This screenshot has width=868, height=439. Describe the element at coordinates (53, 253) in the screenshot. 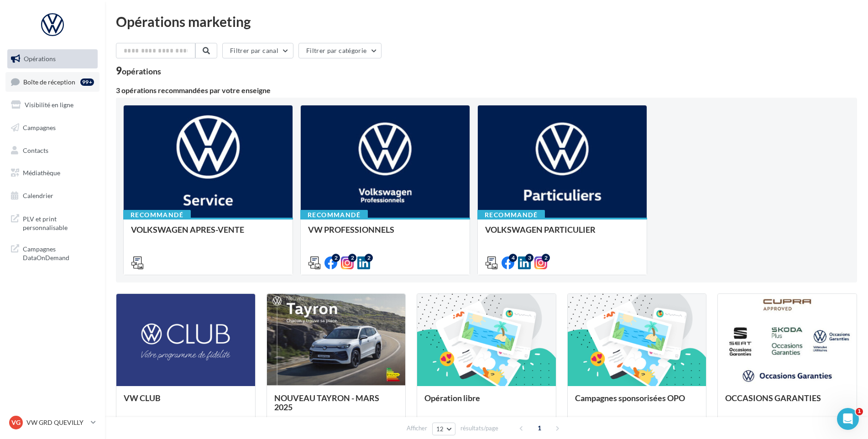

I see `a: Campagnes DataOnDemand` at that location.